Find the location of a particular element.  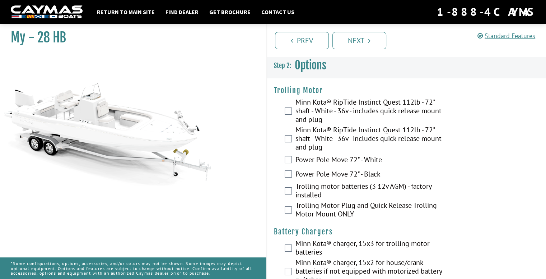

label: Trolling motor batteries (3 12v AGM) - factory installed is located at coordinates (371, 191).